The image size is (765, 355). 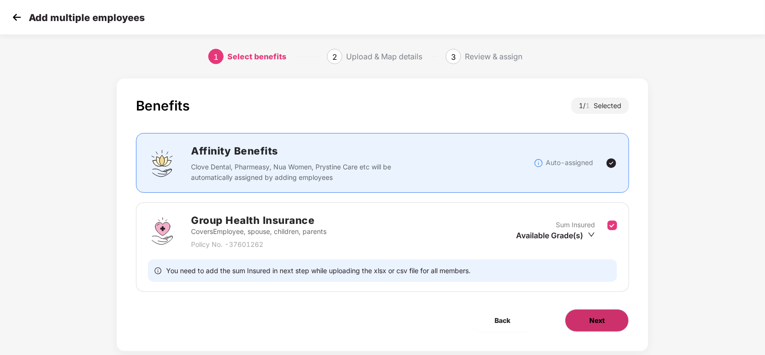 I want to click on span: You need to add the sum Insured in next step while uploading the xlsx or csv file for all members., so click(x=318, y=270).